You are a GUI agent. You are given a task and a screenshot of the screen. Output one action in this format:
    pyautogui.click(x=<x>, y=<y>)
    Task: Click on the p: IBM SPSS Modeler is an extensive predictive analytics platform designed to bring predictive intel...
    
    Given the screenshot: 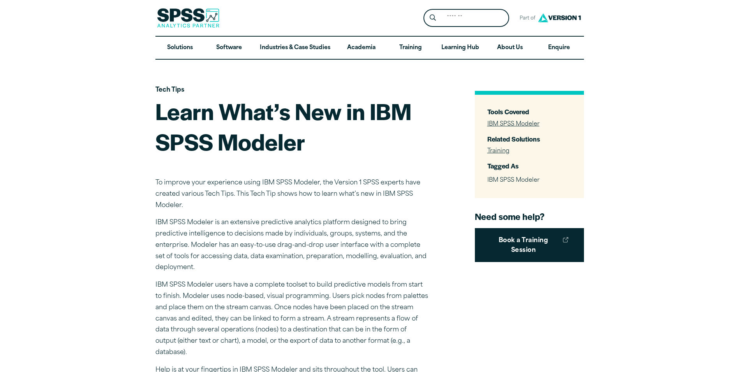 What is the action you would take?
    pyautogui.click(x=292, y=245)
    